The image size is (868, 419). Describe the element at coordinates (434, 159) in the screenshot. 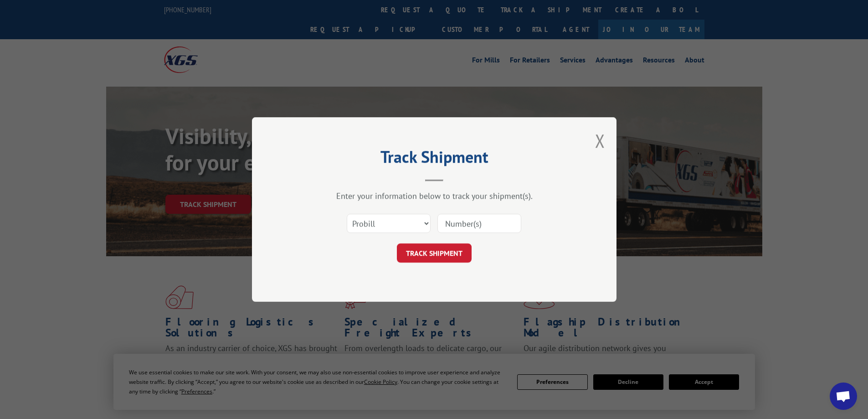

I see `h2: Track Shipment` at that location.